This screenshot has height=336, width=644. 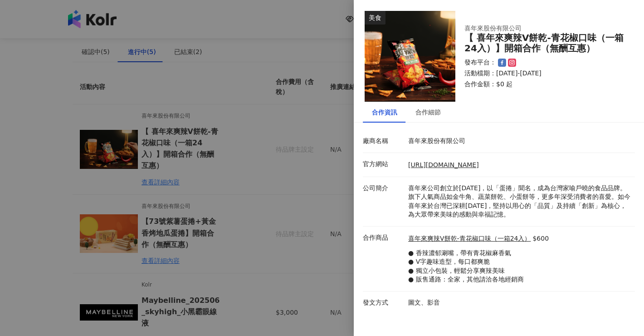 I want to click on p: 發布平台：, so click(x=481, y=63).